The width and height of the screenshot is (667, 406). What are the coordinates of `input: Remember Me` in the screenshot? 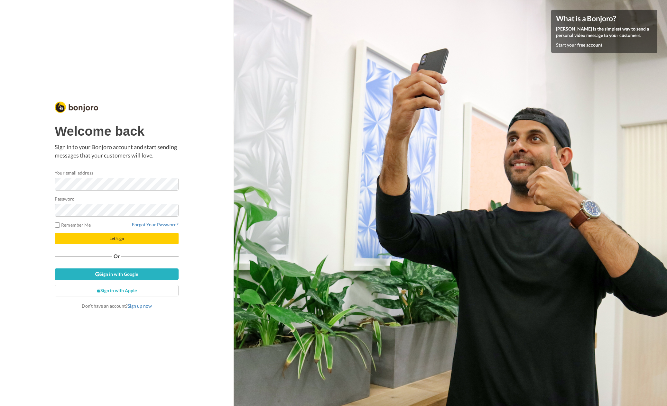 It's located at (57, 225).